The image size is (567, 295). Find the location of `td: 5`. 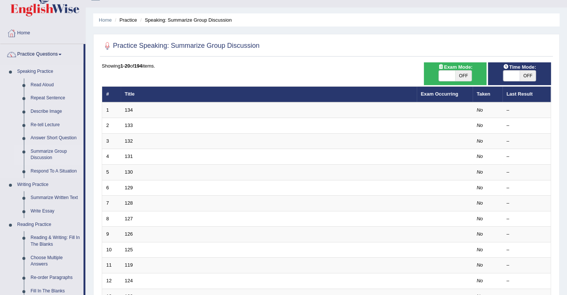

td: 5 is located at coordinates (111, 172).